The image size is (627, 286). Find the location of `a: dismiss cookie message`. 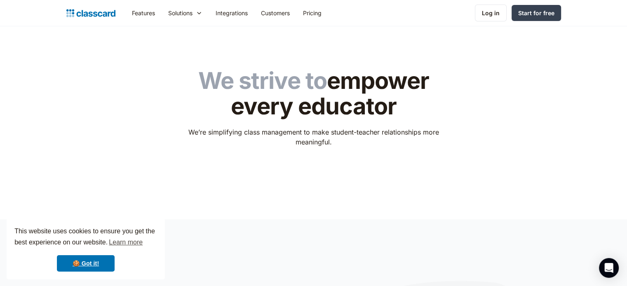

a: dismiss cookie message is located at coordinates (86, 264).